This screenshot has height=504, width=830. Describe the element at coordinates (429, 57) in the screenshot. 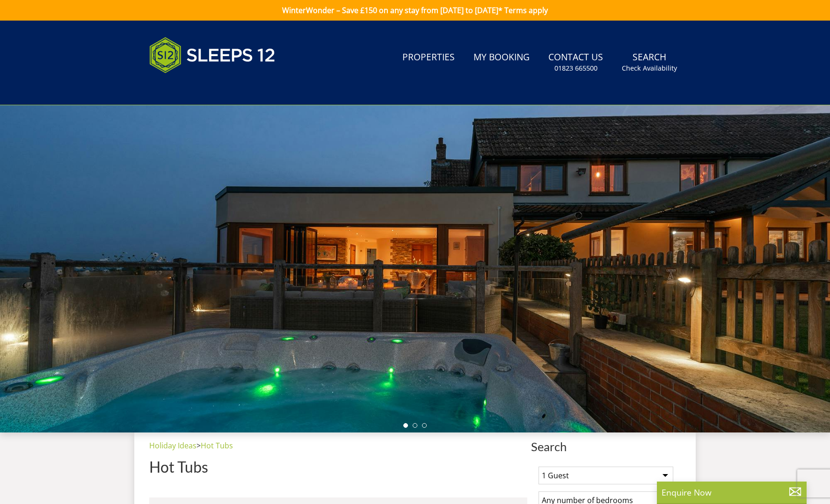

I see `a: Properties` at that location.